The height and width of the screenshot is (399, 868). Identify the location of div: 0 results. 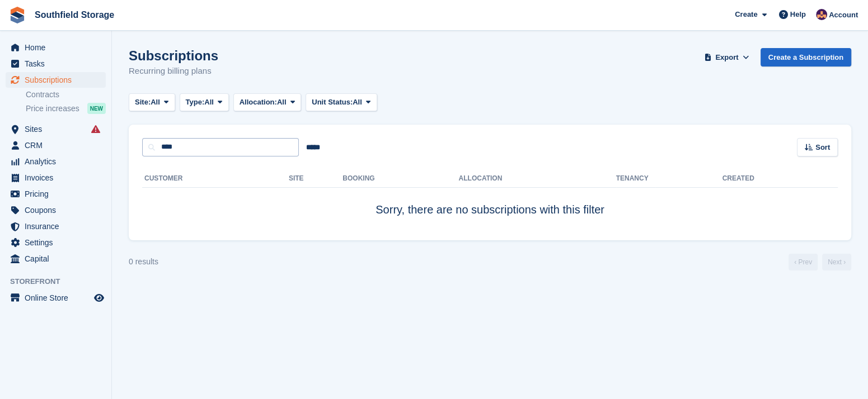
(143, 262).